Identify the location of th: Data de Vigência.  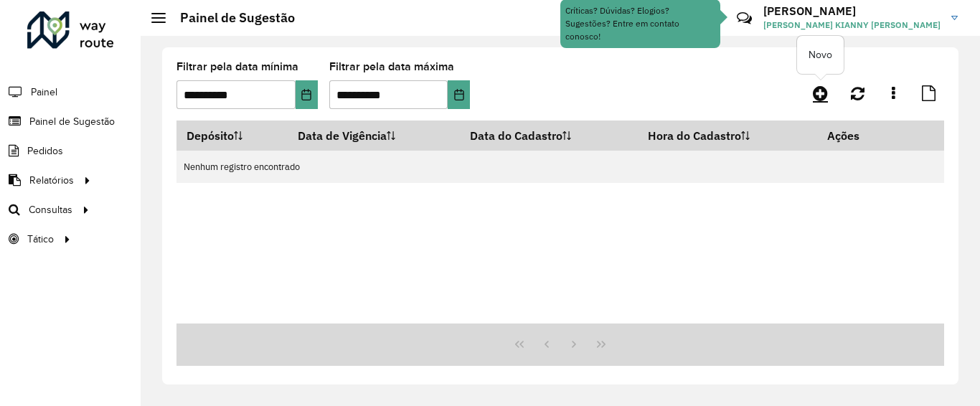
(374, 136).